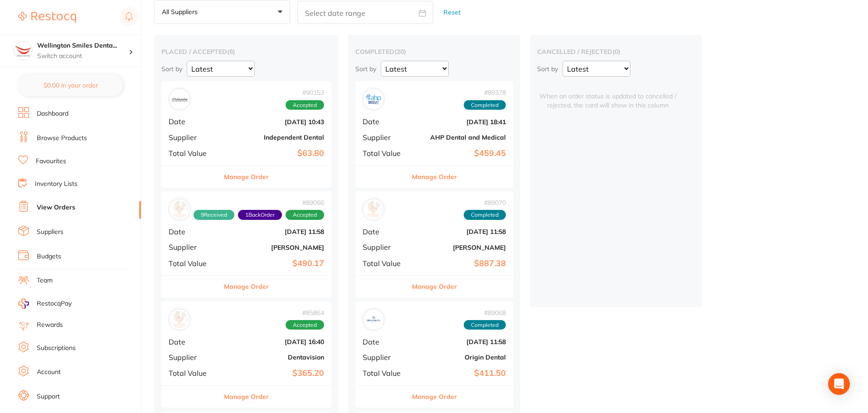  I want to click on b: Origin Dental, so click(460, 358).